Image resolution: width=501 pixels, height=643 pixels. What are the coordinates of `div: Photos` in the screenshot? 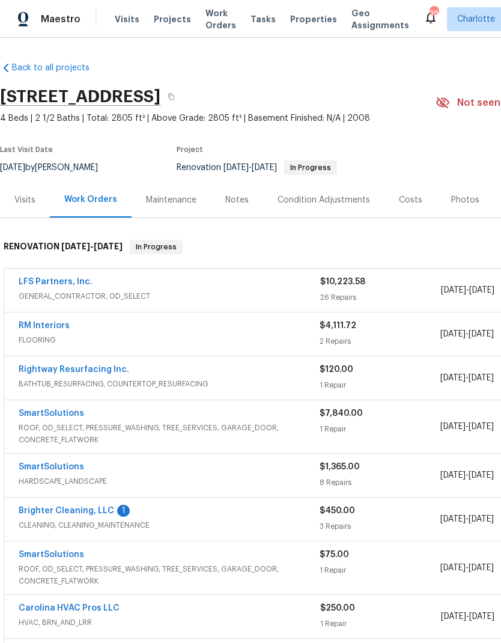 It's located at (465, 200).